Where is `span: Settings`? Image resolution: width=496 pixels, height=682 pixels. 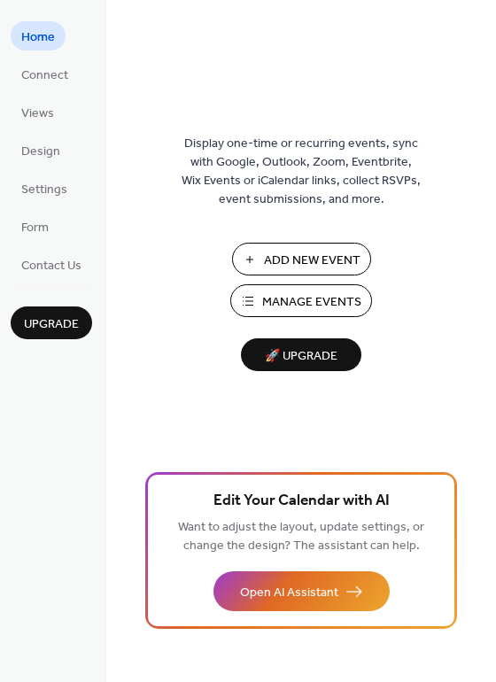 span: Settings is located at coordinates (44, 190).